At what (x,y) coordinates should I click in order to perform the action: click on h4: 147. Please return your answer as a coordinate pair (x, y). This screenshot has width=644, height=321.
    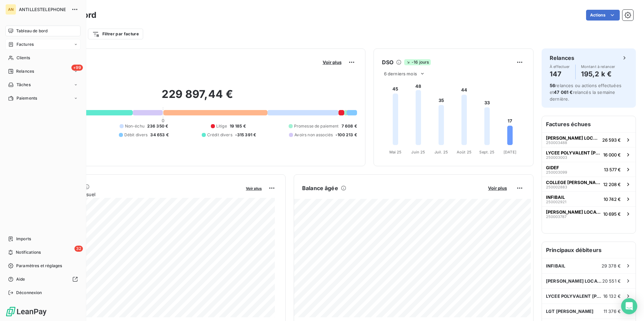
    Looking at the image, I should click on (560, 74).